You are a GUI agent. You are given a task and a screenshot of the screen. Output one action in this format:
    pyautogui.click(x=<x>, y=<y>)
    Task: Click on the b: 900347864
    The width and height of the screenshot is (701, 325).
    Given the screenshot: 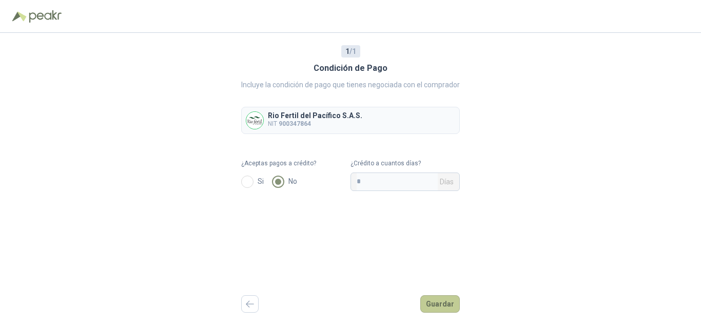 What is the action you would take?
    pyautogui.click(x=294, y=124)
    